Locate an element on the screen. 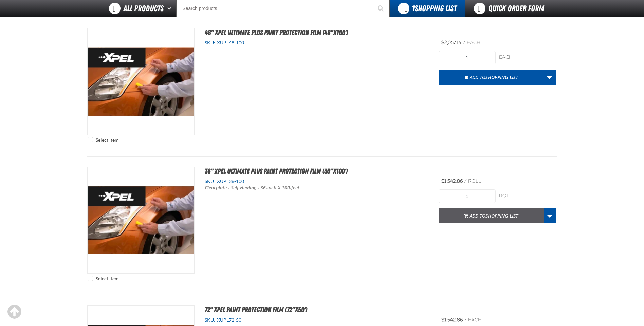 This screenshot has width=644, height=326. span: All Products is located at coordinates (143, 9).